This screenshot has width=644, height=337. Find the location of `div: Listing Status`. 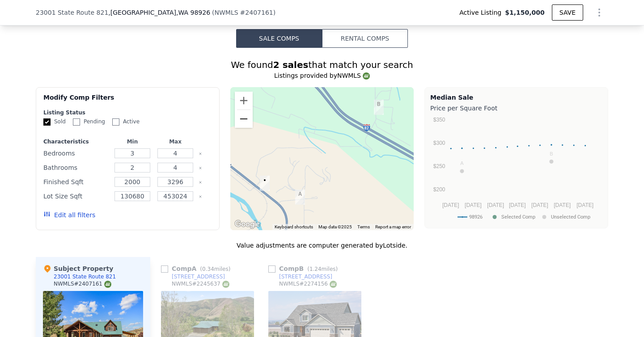

div: Listing Status is located at coordinates (128, 113).